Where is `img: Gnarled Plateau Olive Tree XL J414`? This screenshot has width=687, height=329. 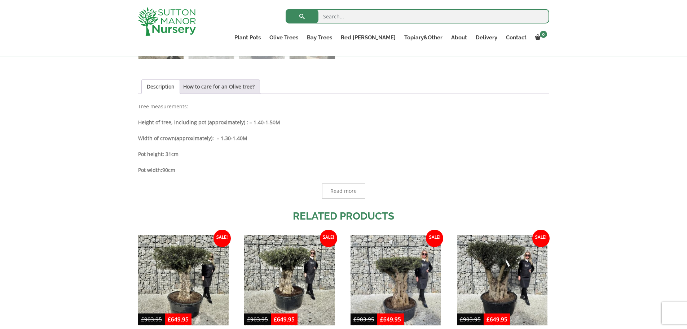
img: Gnarled Plateau Olive Tree XL J414 is located at coordinates (502, 279).